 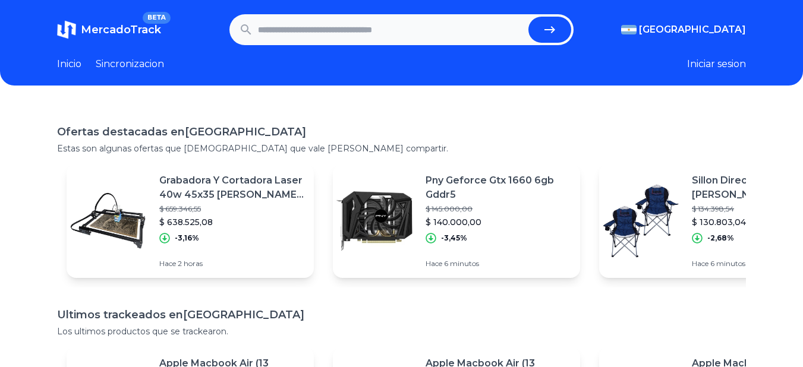 I want to click on p: Hace 2 horas, so click(x=232, y=264).